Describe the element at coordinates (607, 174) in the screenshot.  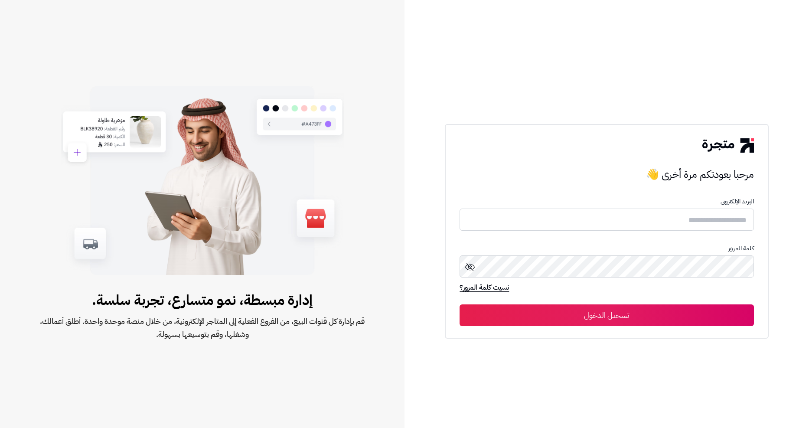
I see `h3: مرحبا بعودتكم مرة أخرى 👋` at that location.